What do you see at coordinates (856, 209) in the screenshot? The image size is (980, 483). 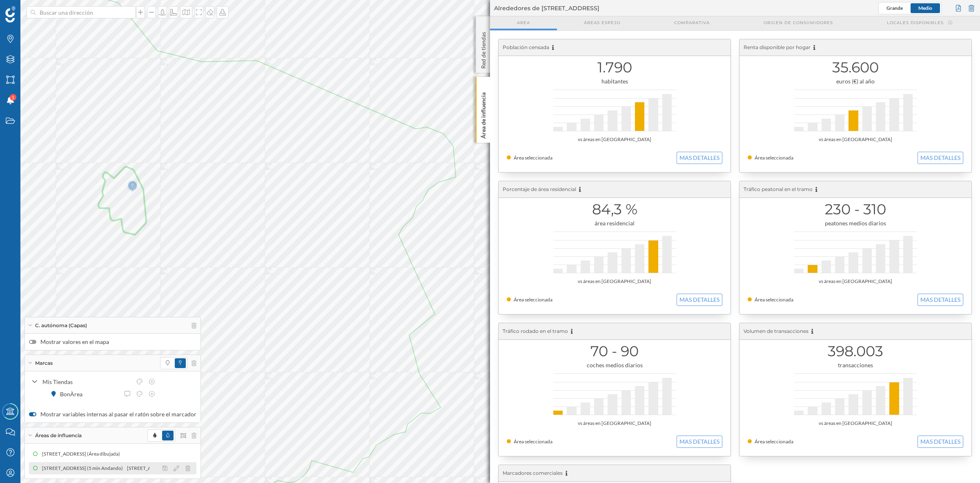 I see `h1: 230 - 310` at bounding box center [856, 209].